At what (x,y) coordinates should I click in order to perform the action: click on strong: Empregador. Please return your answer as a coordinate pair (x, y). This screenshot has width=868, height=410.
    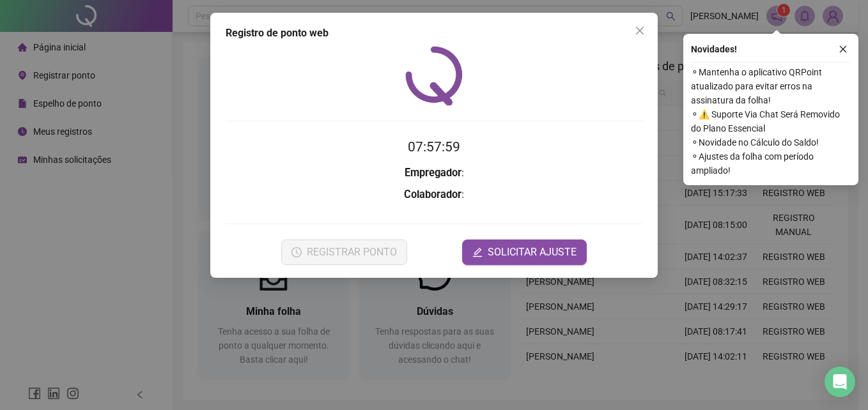
    Looking at the image, I should click on (433, 172).